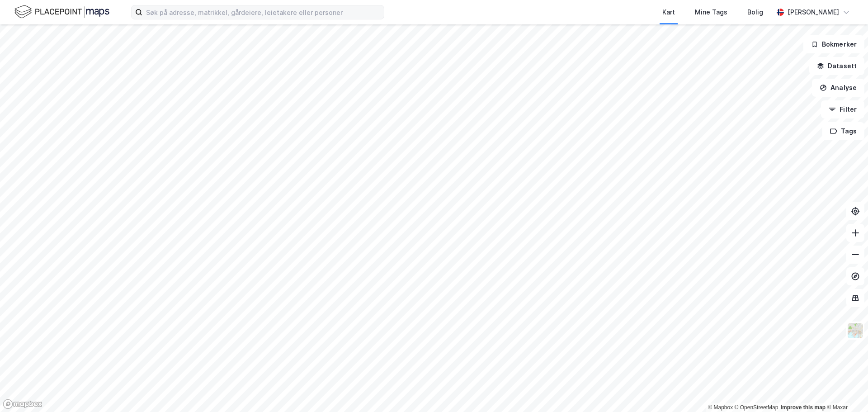 The width and height of the screenshot is (868, 412). I want to click on div: Kart, so click(668, 12).